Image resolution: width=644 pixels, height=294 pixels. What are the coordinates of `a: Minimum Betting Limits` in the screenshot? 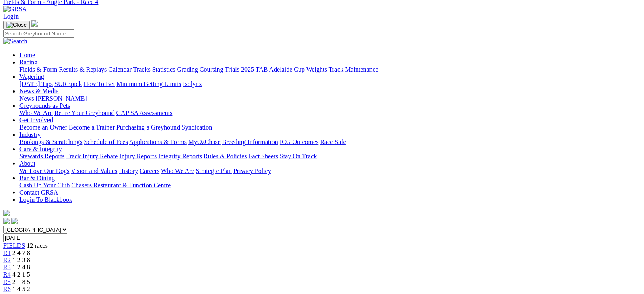 It's located at (148, 84).